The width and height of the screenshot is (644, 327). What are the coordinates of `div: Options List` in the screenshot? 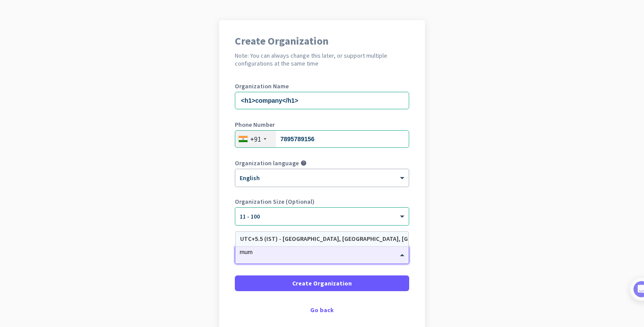 It's located at (322, 239).